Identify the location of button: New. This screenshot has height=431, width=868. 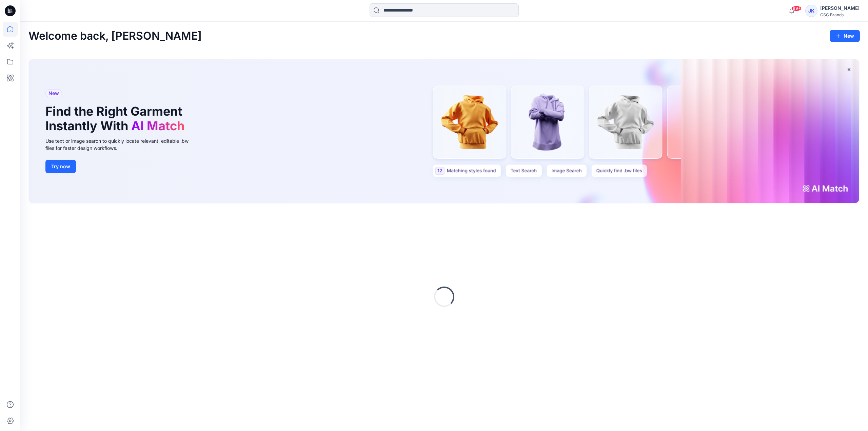
(845, 36).